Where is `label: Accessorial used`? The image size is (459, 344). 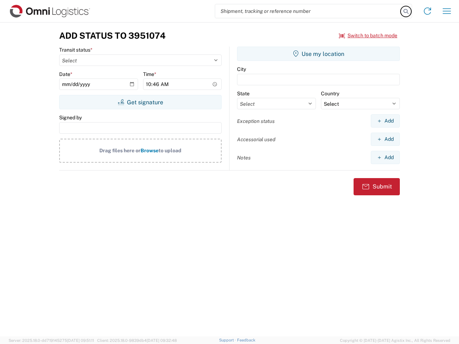 label: Accessorial used is located at coordinates (256, 140).